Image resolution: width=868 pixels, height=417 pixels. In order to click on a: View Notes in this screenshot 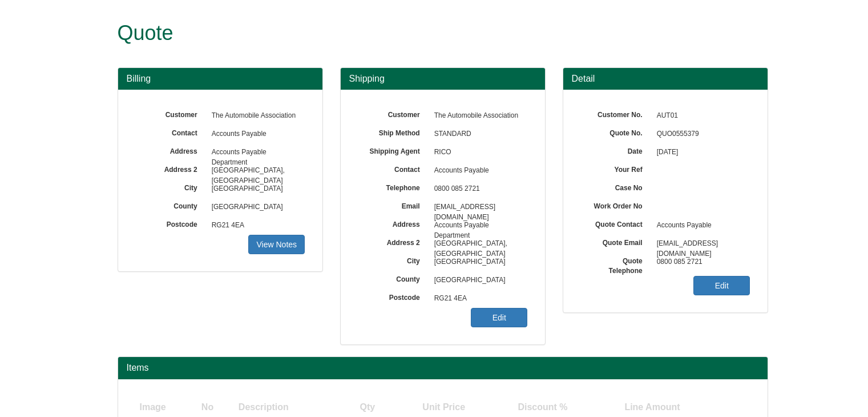, I will do `click(276, 244)`.